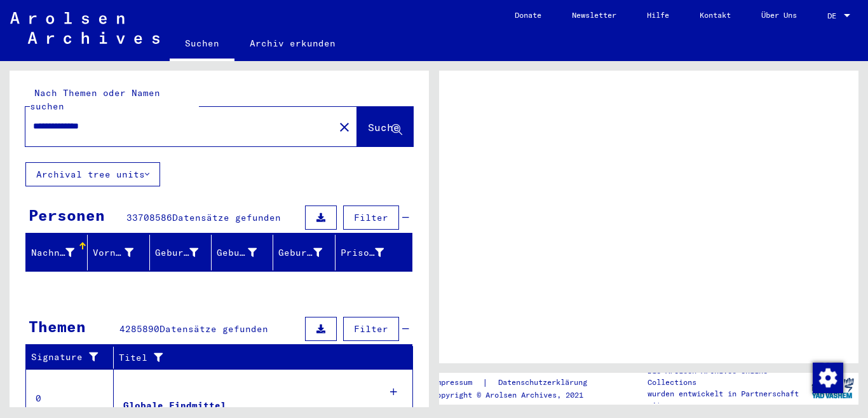  What do you see at coordinates (118, 253) in the screenshot?
I see `mat-header-cell: Vorname` at bounding box center [118, 253].